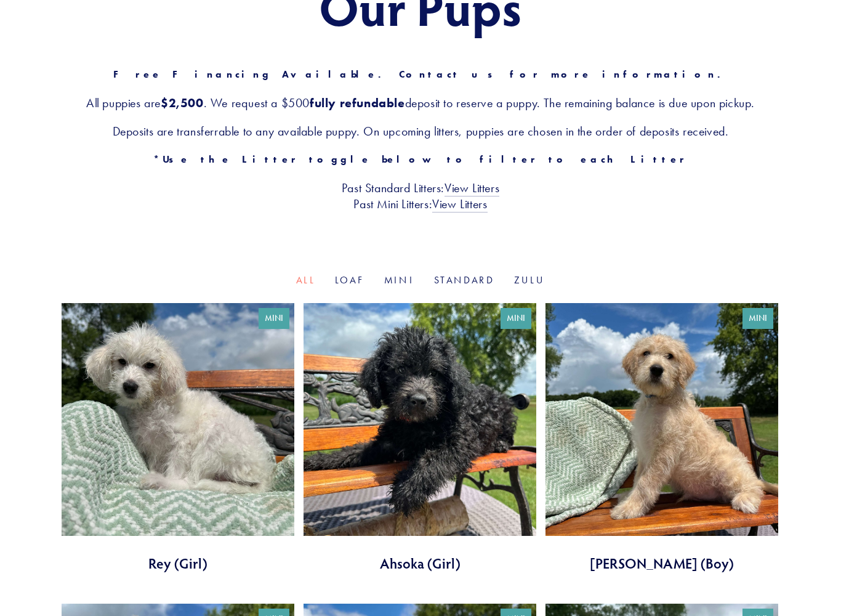 This screenshot has height=616, width=841. Describe the element at coordinates (305, 280) in the screenshot. I see `a: All` at that location.